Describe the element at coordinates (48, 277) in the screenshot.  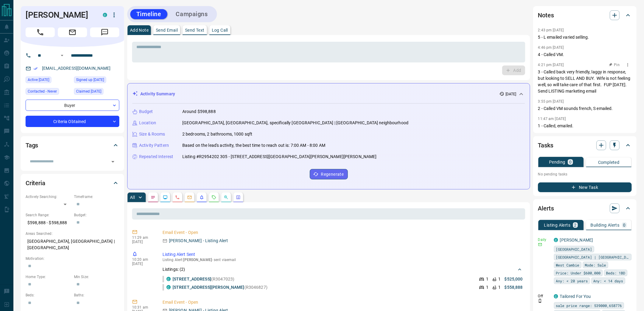
I see `p: Home Type:` at that location.